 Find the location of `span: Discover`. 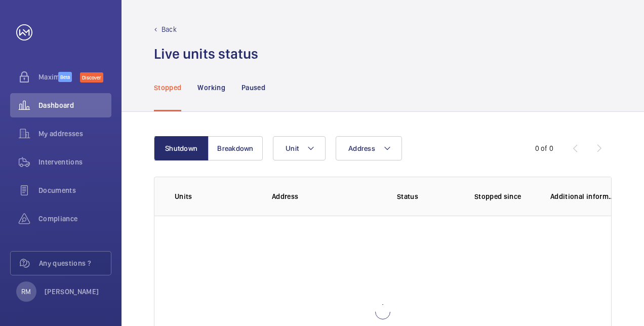

span: Discover is located at coordinates (92, 77).